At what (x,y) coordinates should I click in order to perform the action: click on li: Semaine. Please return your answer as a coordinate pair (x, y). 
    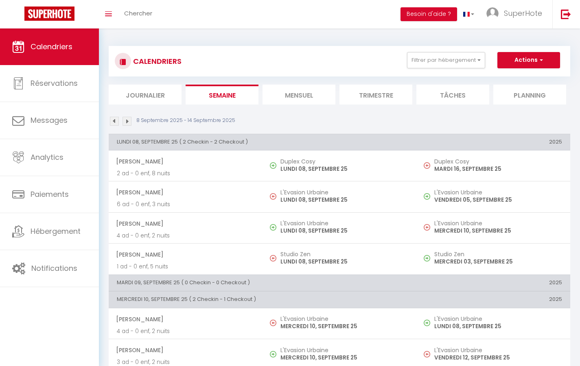
    Looking at the image, I should click on (222, 94).